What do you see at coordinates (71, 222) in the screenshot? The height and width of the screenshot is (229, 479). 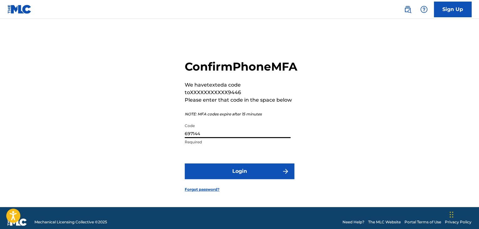 I see `span: Mechanical Licensing Collective © 2025` at bounding box center [71, 222].